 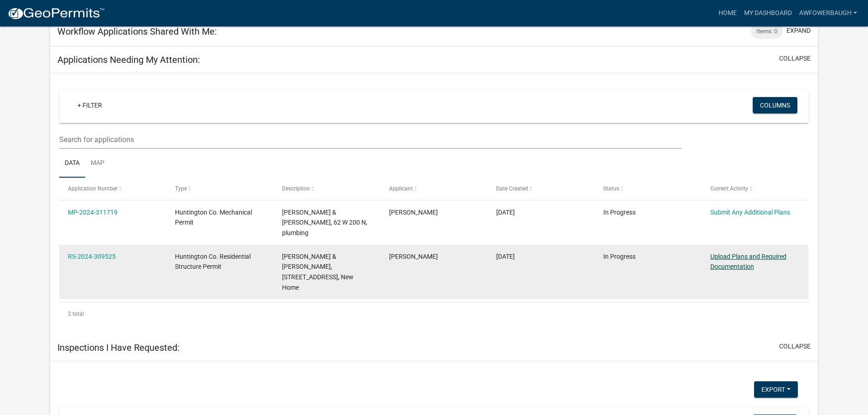 What do you see at coordinates (91, 257) in the screenshot?
I see `a: RS-2024-309525` at bounding box center [91, 257].